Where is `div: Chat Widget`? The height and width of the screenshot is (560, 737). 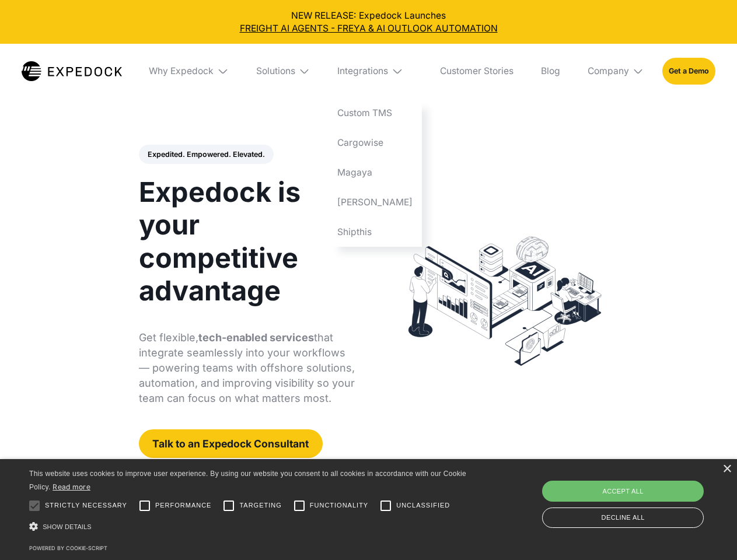
div: Chat Widget is located at coordinates (639, 497).